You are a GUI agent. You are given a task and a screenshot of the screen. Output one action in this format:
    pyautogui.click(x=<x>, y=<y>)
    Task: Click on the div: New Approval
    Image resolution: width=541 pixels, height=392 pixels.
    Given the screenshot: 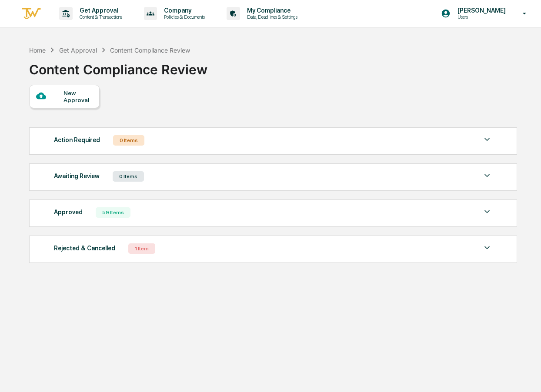 What is the action you would take?
    pyautogui.click(x=78, y=96)
    